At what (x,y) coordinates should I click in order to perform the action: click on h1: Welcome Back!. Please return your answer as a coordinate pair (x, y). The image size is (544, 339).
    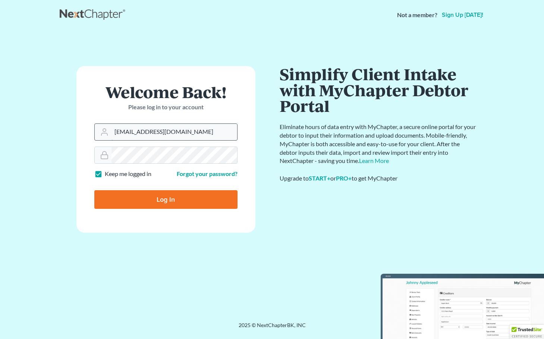
    Looking at the image, I should click on (166, 92).